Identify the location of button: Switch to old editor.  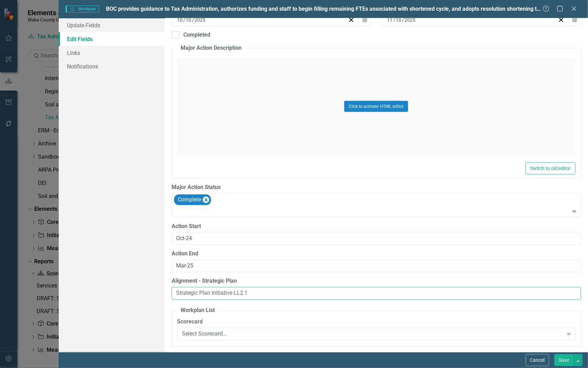
(550, 168).